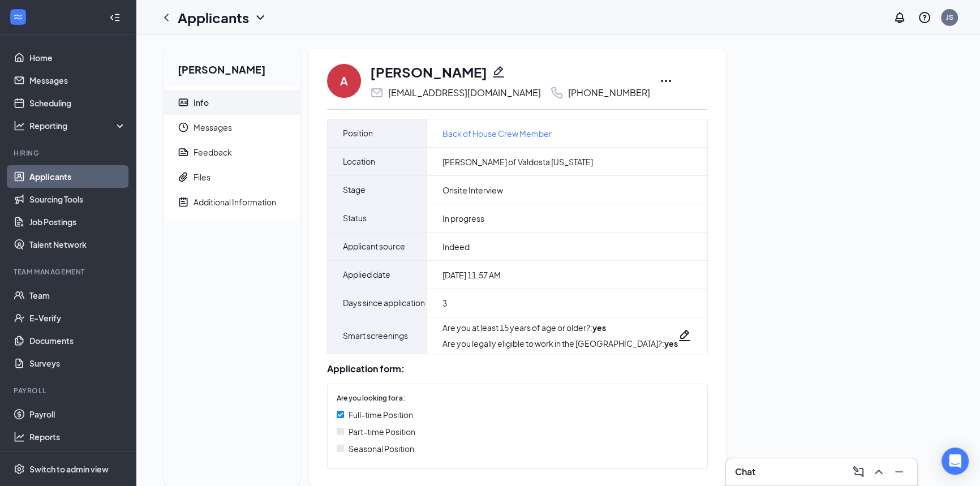 Image resolution: width=980 pixels, height=486 pixels. What do you see at coordinates (78, 80) in the screenshot?
I see `a: Messages` at bounding box center [78, 80].